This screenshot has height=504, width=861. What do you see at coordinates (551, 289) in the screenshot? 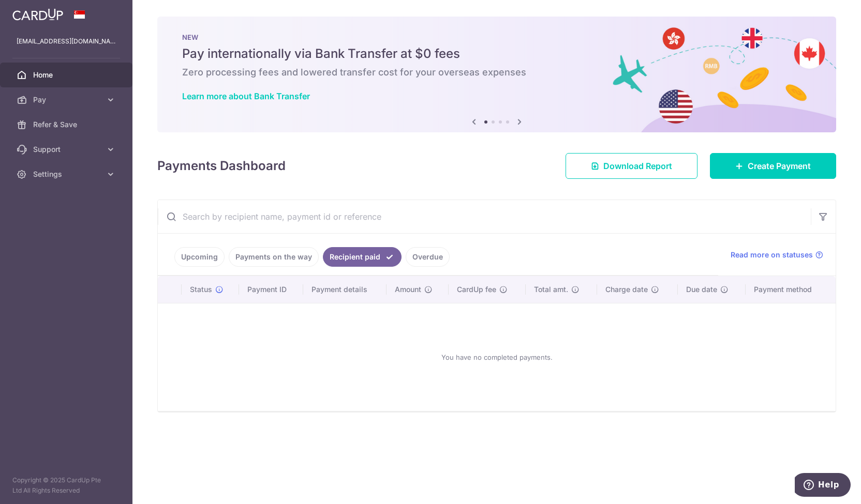
I see `span: Total amt.` at bounding box center [551, 289].